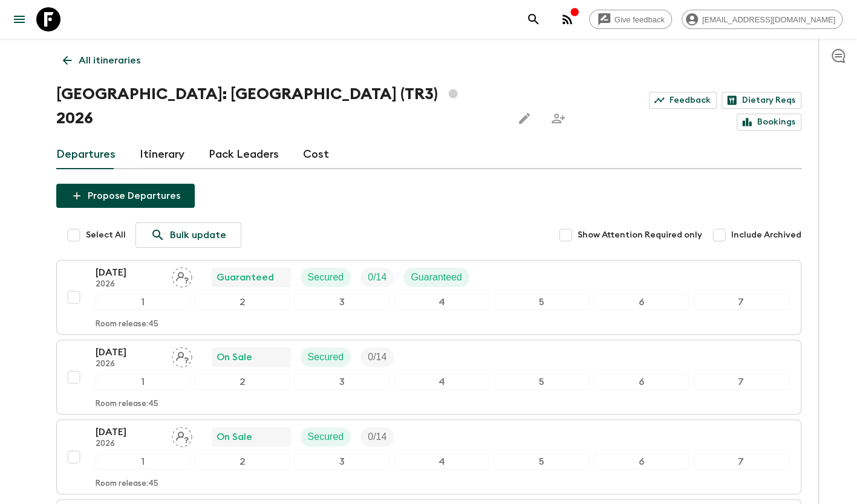 The image size is (857, 504). I want to click on span: Include Archived, so click(766, 235).